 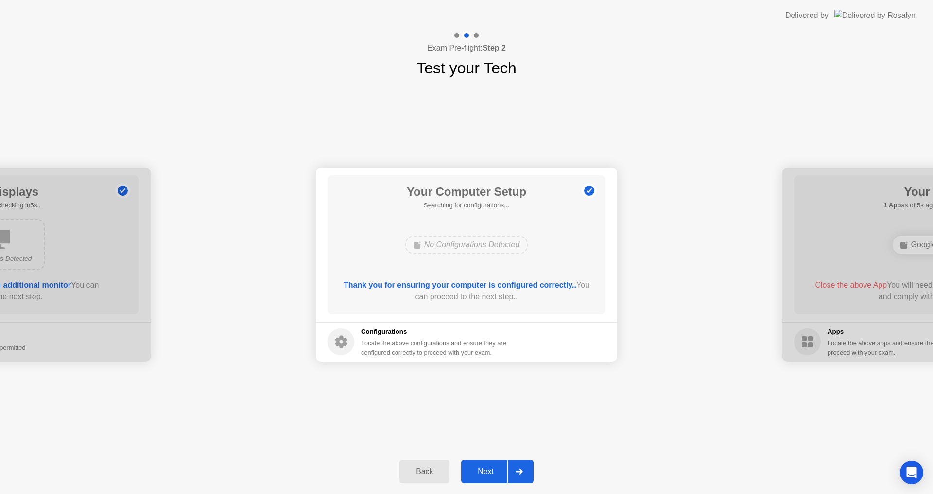 I want to click on div: No Configurations Detected, so click(x=467, y=245).